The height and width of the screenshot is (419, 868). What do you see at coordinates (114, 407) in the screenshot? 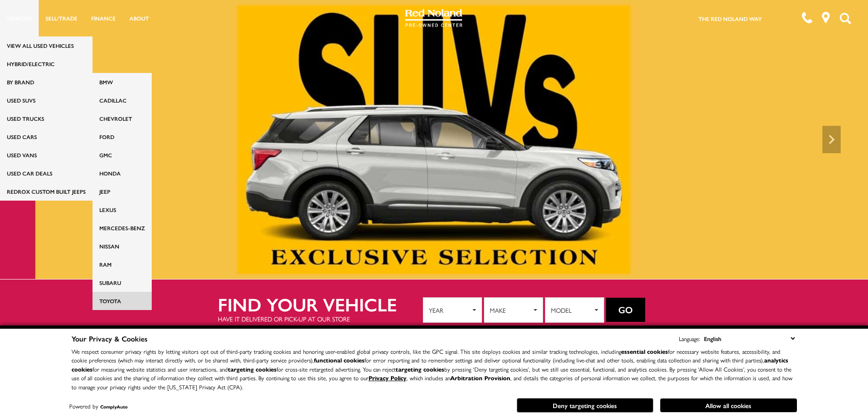
I see `a: ComplyAuto` at bounding box center [114, 407].